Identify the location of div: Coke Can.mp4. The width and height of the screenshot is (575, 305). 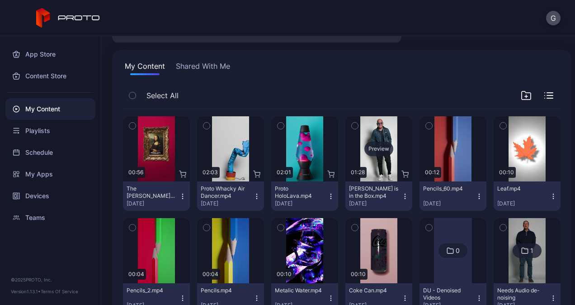
(374, 290).